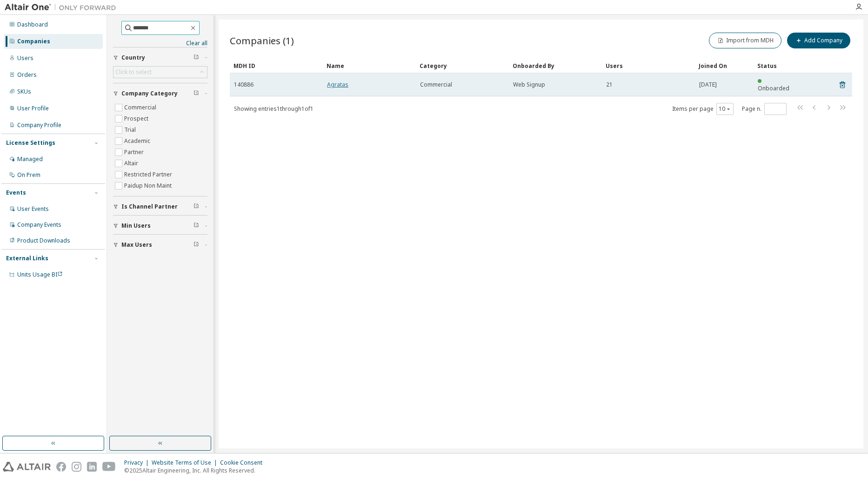 The width and height of the screenshot is (868, 480). What do you see at coordinates (24, 92) in the screenshot?
I see `div: SKUs` at bounding box center [24, 92].